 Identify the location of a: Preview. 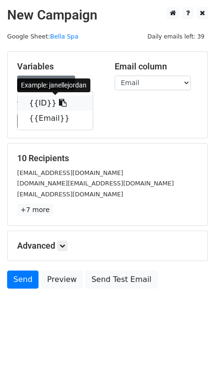
(62, 280).